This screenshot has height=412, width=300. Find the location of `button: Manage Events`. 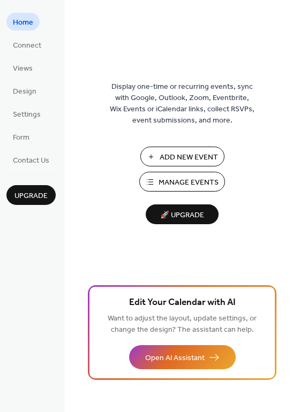

button: Manage Events is located at coordinates (182, 181).